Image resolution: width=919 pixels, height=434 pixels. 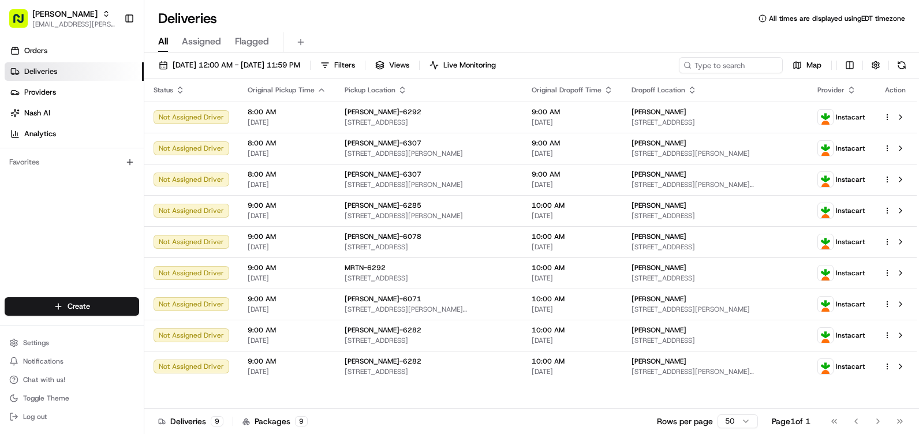 What do you see at coordinates (791, 422) in the screenshot?
I see `div: Page 1 of 1` at bounding box center [791, 422].